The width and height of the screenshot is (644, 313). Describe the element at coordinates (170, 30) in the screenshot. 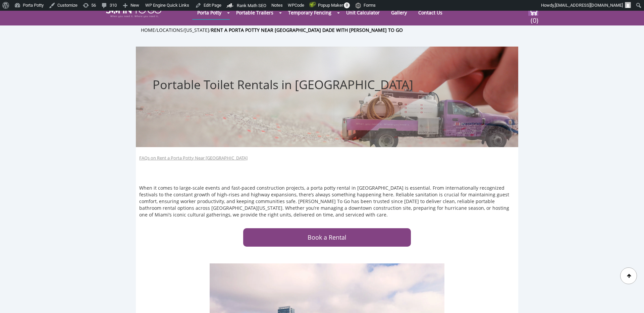

I see `a: Locations` at that location.